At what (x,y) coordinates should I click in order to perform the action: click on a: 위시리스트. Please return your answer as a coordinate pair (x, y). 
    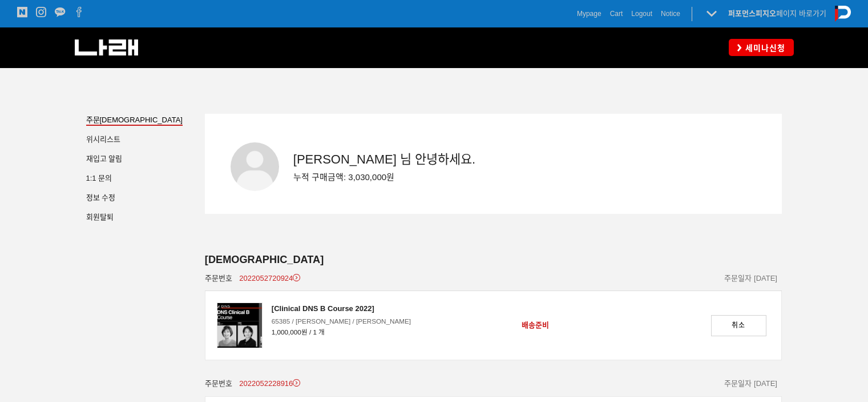
    Looking at the image, I should click on (104, 140).